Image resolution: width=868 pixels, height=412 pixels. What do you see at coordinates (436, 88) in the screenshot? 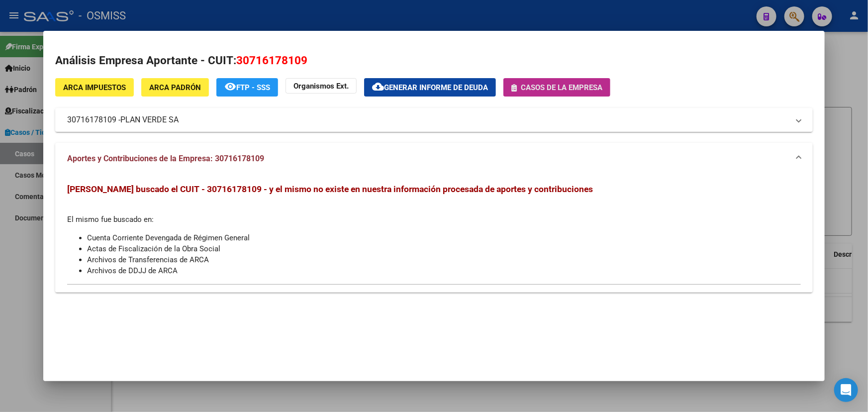
I see `span: Generar informe de deuda` at bounding box center [436, 88].